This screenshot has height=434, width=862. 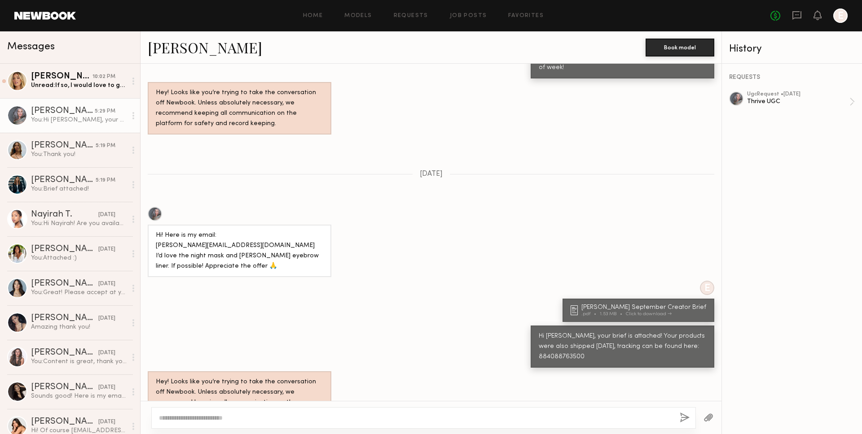 I want to click on div: Amazing thank you!, so click(x=79, y=327).